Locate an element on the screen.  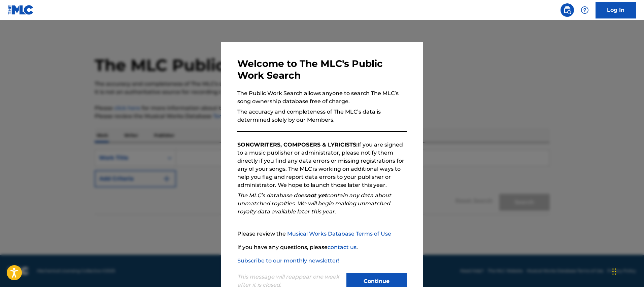
img: search is located at coordinates (567, 10).